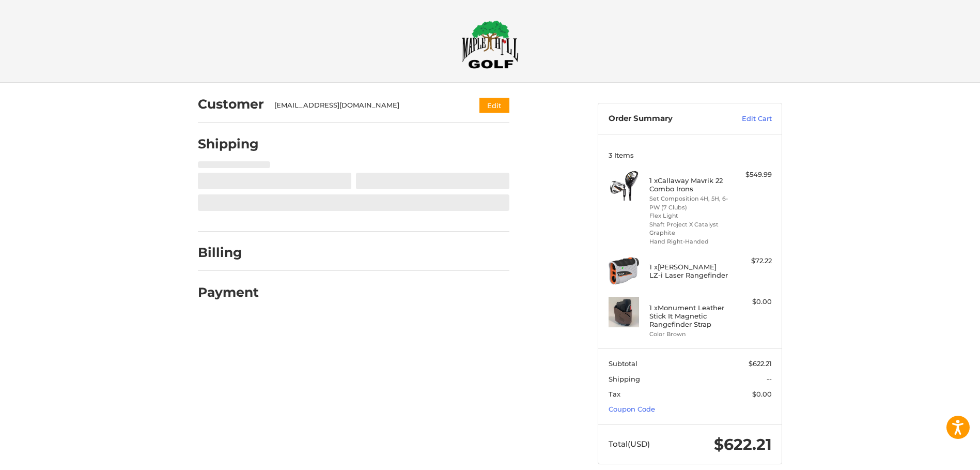 The image size is (980, 470). Describe the element at coordinates (664, 119) in the screenshot. I see `h3: Order Summary` at that location.